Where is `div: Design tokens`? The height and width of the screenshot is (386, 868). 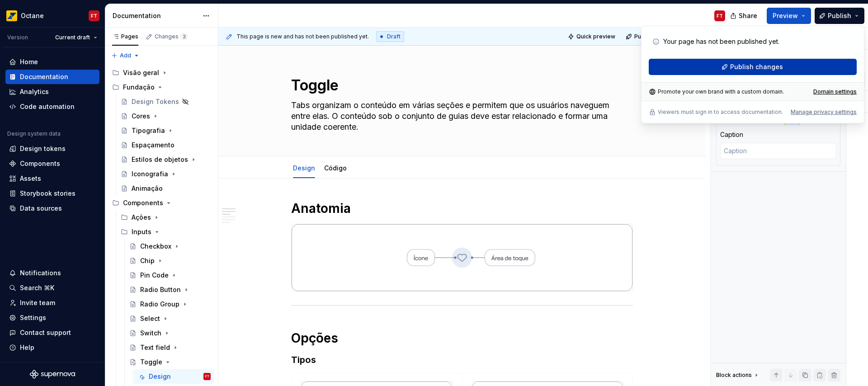 div: Design tokens is located at coordinates (43, 149).